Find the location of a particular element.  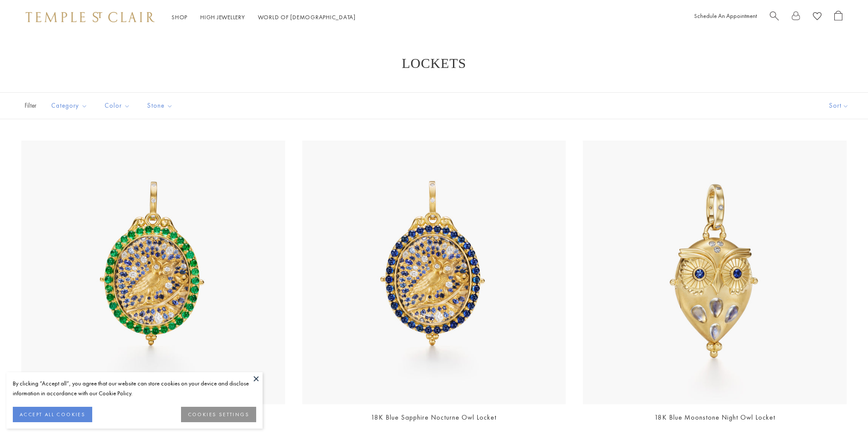

span: Category is located at coordinates (70, 106).